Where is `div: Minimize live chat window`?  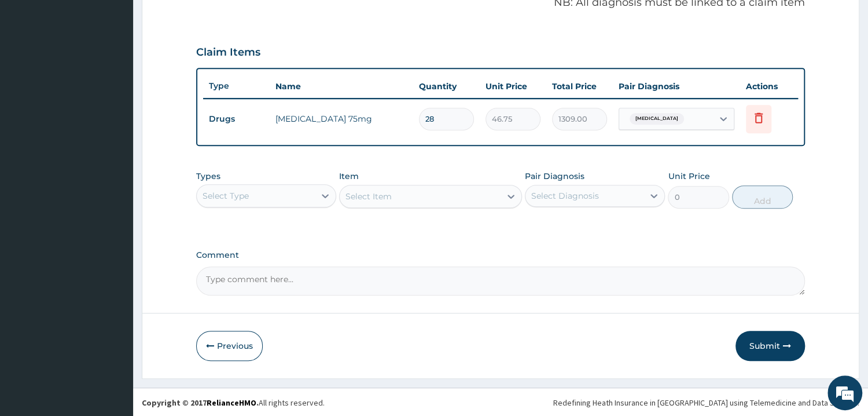
div: Minimize live chat window is located at coordinates (204, 20).